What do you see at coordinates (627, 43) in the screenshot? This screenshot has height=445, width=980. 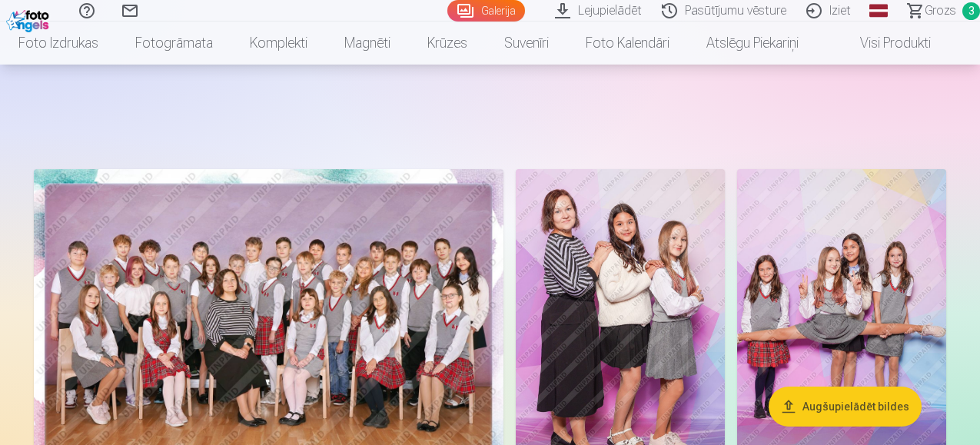 I see `a: Foto kalendāri` at bounding box center [627, 43].